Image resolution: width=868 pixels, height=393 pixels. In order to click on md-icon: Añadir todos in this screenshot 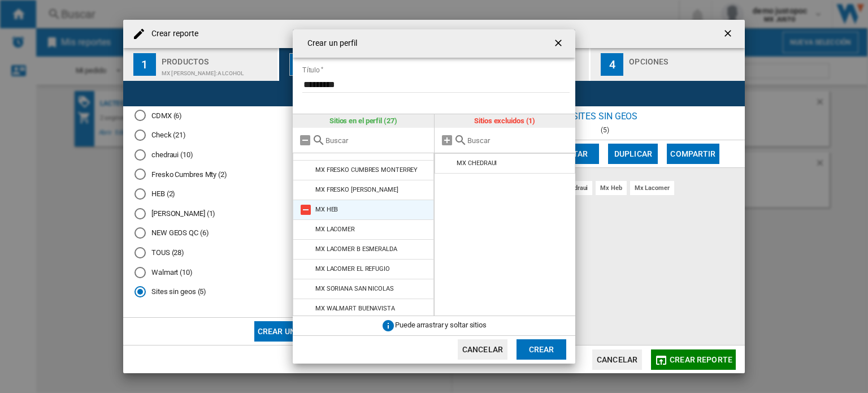, I will do `click(447, 140)`.